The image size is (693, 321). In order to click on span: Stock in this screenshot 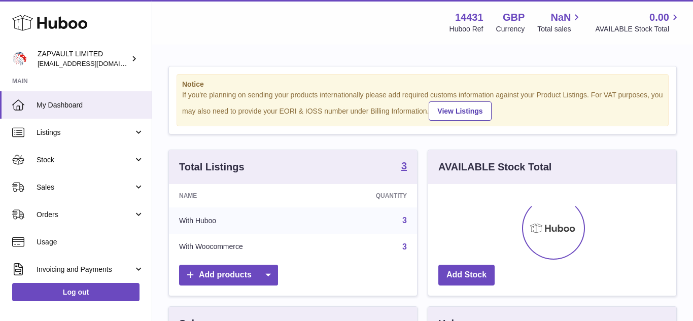, I will do `click(85, 160)`.